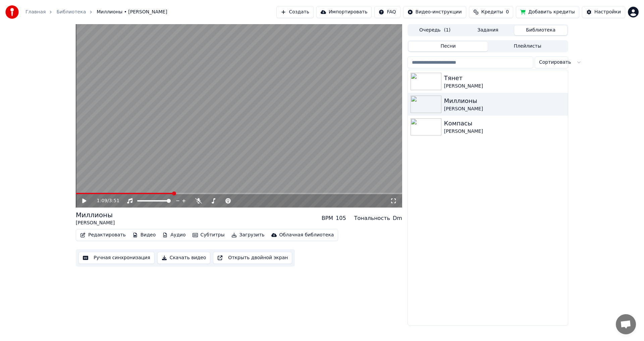  Describe the element at coordinates (307, 235) in the screenshot. I see `div: Облачная библиотека` at that location.